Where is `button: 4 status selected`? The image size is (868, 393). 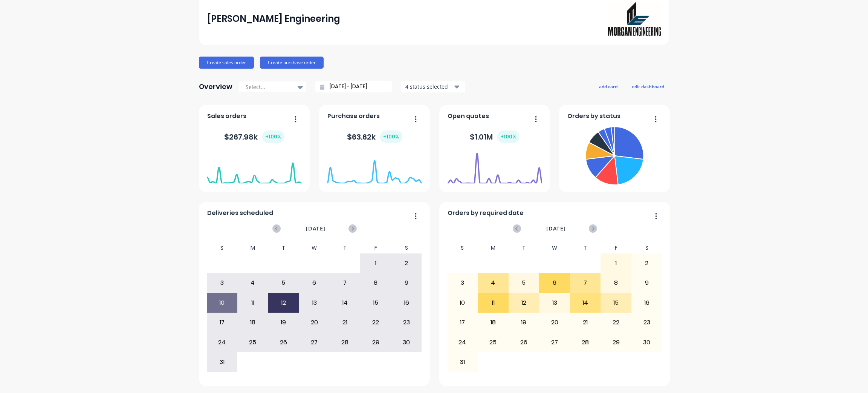
button: 4 status selected is located at coordinates (433, 87).